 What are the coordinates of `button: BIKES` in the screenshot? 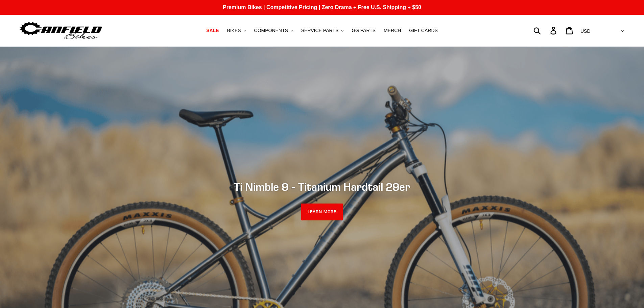 It's located at (236, 31).